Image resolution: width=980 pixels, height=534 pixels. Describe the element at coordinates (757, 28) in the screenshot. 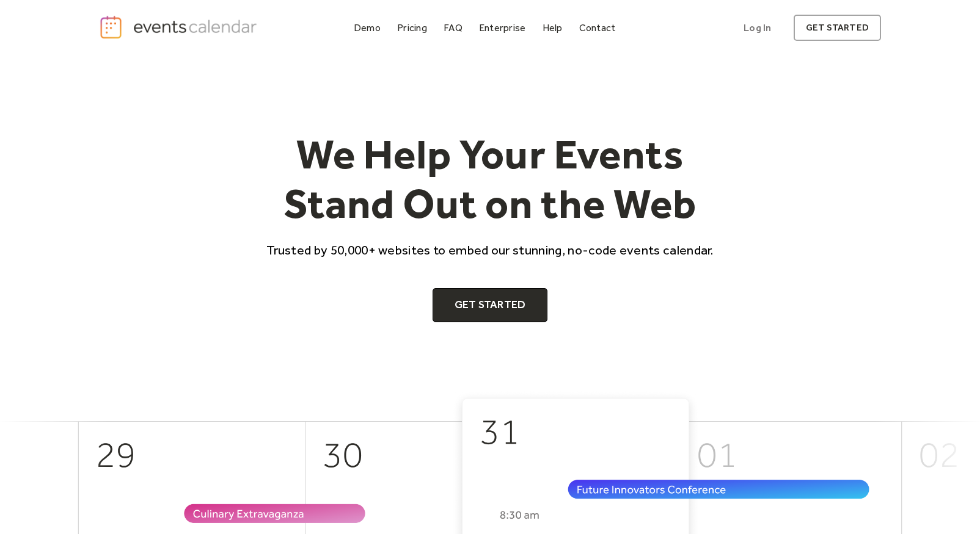

I see `a: Log In` at that location.